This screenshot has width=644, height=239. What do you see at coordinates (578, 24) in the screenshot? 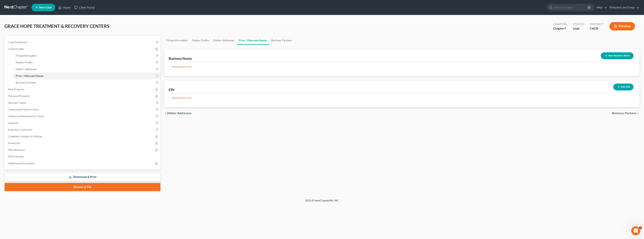
I see `div: Status` at bounding box center [578, 24].